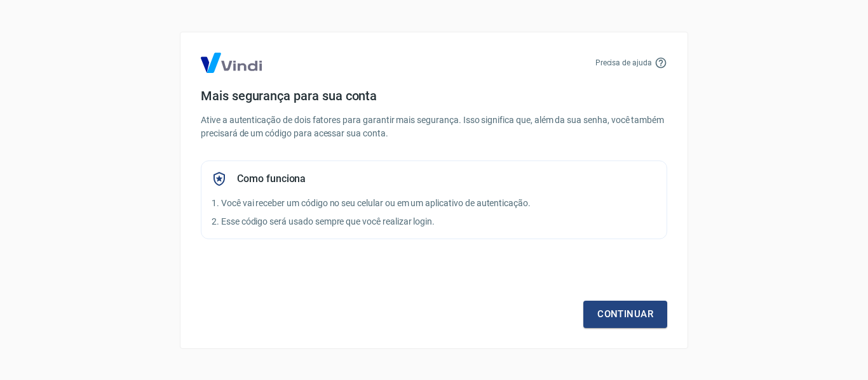 This screenshot has width=868, height=380. What do you see at coordinates (625, 315) in the screenshot?
I see `a: Continuar` at bounding box center [625, 315].